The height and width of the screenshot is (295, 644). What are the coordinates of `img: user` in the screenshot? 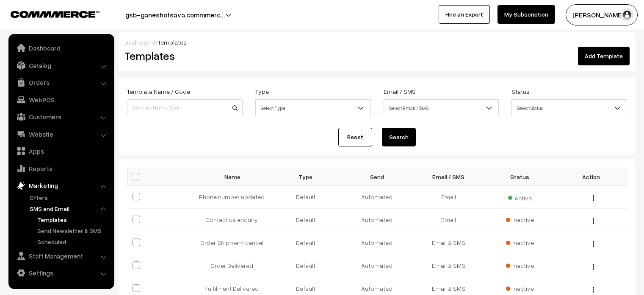 It's located at (627, 15).